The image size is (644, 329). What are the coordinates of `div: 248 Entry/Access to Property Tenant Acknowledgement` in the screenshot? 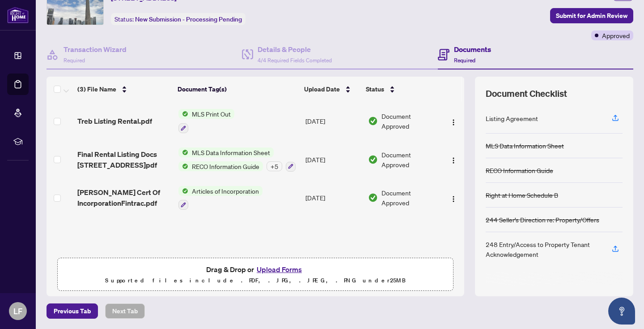 It's located at (543, 249).